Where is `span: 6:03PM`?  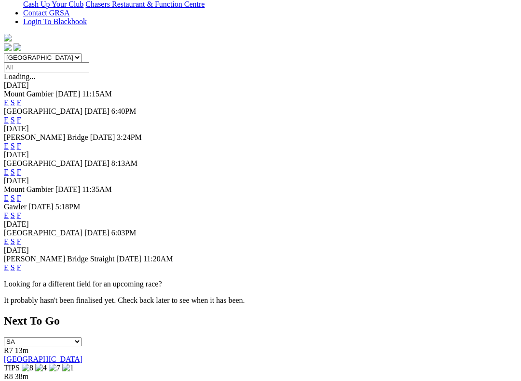 span: 6:03PM is located at coordinates (124, 233).